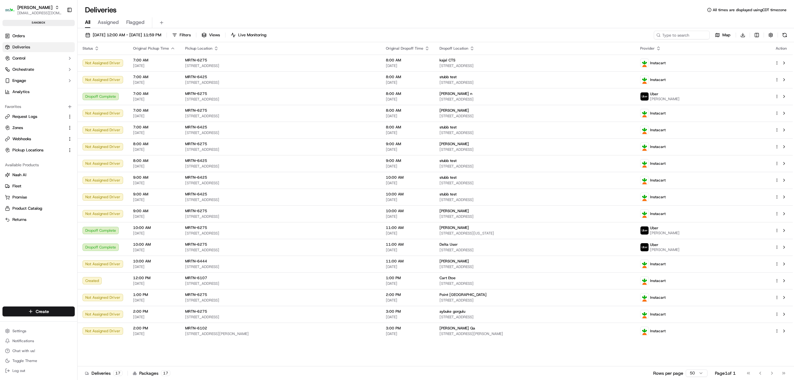  What do you see at coordinates (38, 209) in the screenshot?
I see `a: Product Catalog` at bounding box center [38, 209].